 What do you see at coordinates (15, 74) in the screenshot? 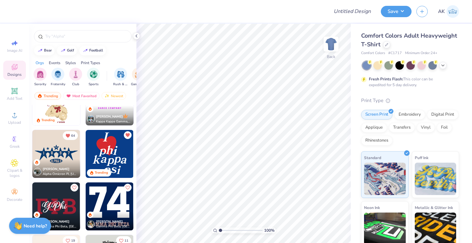
I see `span: Designs` at bounding box center [15, 74].